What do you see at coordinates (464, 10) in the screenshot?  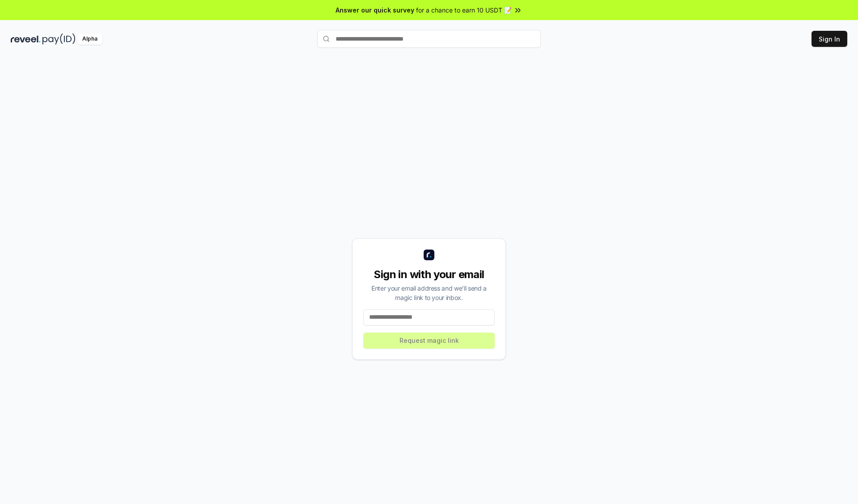 I see `span: for a chance to earn 10 USDT 📝` at bounding box center [464, 10].